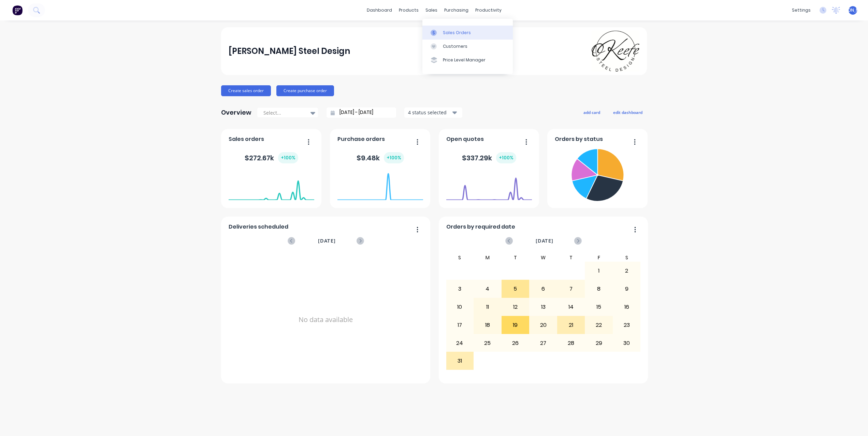 Image resolution: width=868 pixels, height=436 pixels. Describe the element at coordinates (571, 343) in the screenshot. I see `div: 28` at that location.